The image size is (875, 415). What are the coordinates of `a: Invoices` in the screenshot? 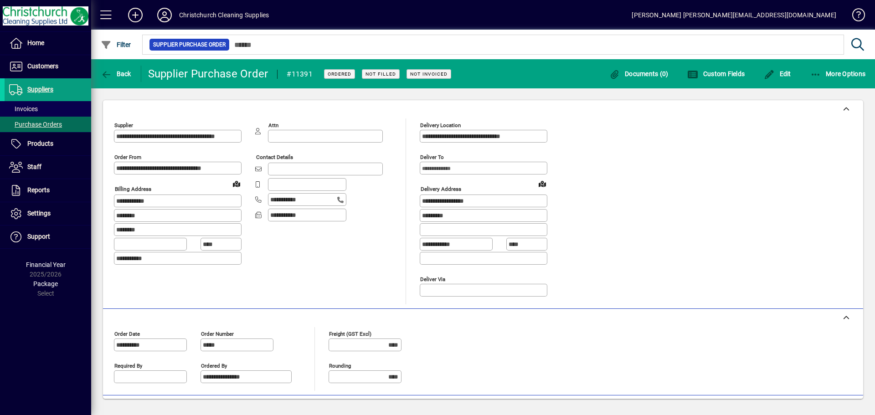 It's located at (48, 109).